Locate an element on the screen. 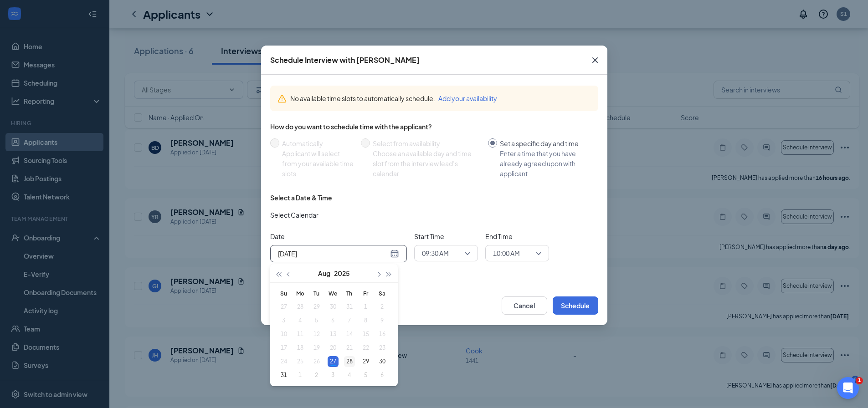 The height and width of the screenshot is (408, 868). td: 2025-08-31 is located at coordinates (284, 375).